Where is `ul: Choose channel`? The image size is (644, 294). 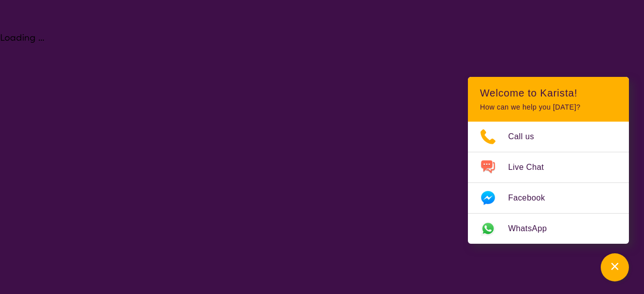
ul: Choose channel is located at coordinates (548, 183).